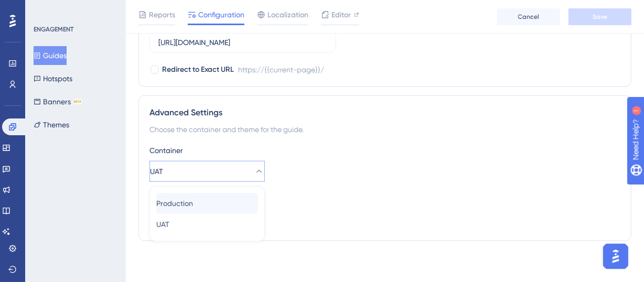 This screenshot has width=644, height=282. Describe the element at coordinates (600, 16) in the screenshot. I see `button: Save` at that location.